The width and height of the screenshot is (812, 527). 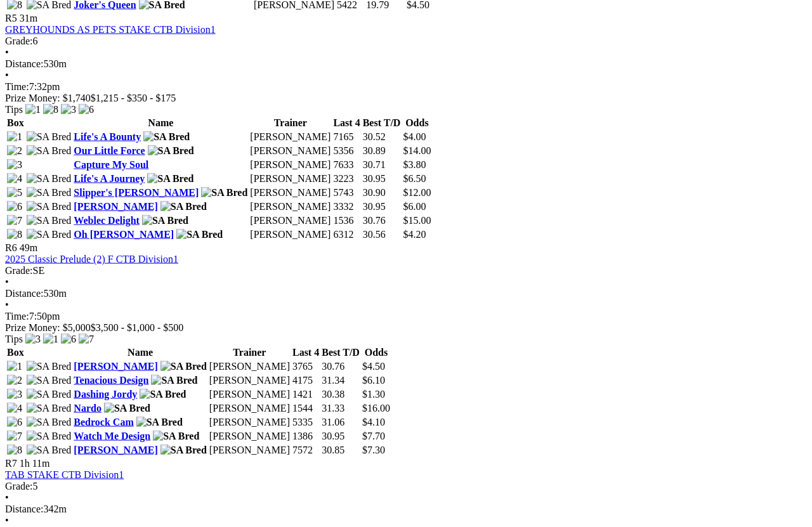 I want to click on span: $3,500 - $1,000 - $500, so click(x=137, y=327).